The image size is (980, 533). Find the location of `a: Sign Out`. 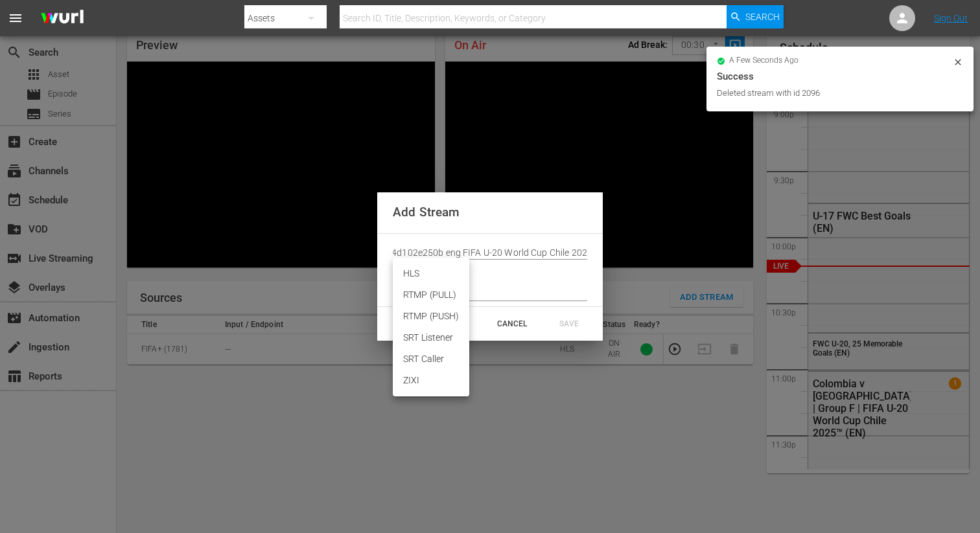

a: Sign Out is located at coordinates (951, 18).